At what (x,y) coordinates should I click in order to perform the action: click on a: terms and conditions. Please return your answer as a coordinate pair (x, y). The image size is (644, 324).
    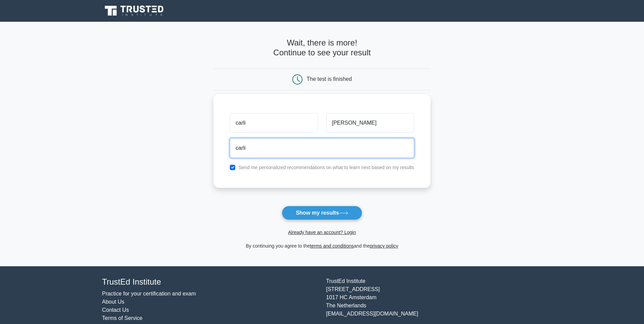
    Looking at the image, I should click on (332, 246).